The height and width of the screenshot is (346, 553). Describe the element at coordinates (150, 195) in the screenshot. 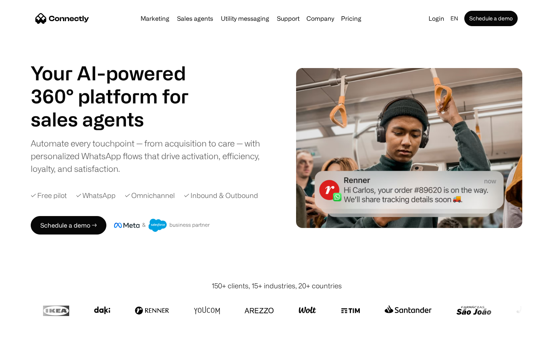

I see `div: ✓ Omnichannel` at that location.